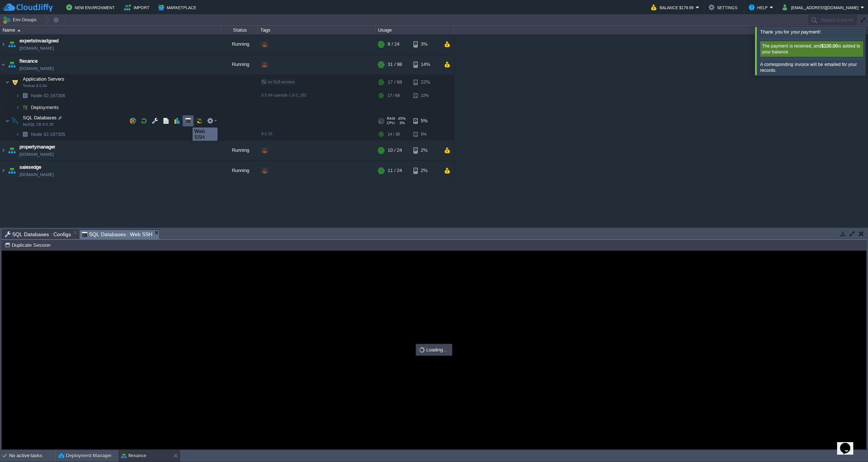  What do you see at coordinates (117, 235) in the screenshot?
I see `span: SQL Databases : Web SSH` at bounding box center [117, 235].